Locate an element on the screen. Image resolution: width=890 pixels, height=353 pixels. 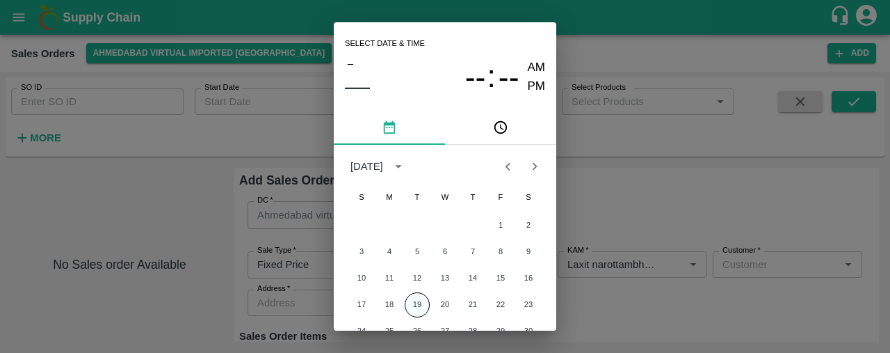
button: 14 is located at coordinates (473, 278).